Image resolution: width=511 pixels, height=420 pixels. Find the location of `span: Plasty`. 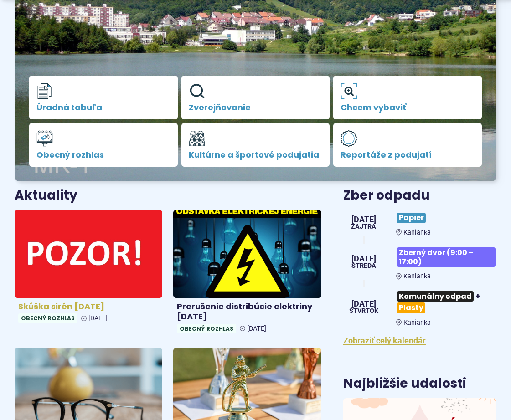

span: Plasty is located at coordinates (411, 308).